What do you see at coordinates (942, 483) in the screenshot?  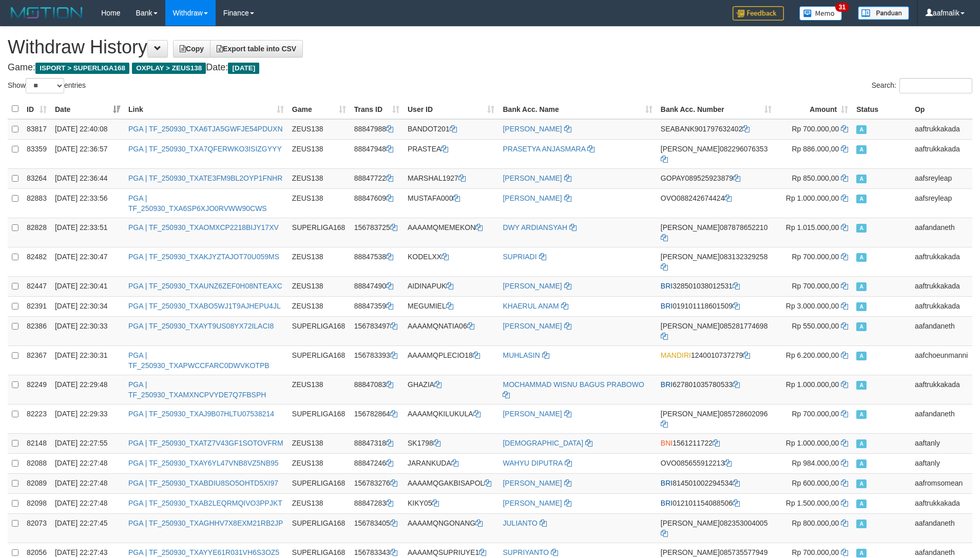 I see `td: aafromsomean` at bounding box center [942, 483].